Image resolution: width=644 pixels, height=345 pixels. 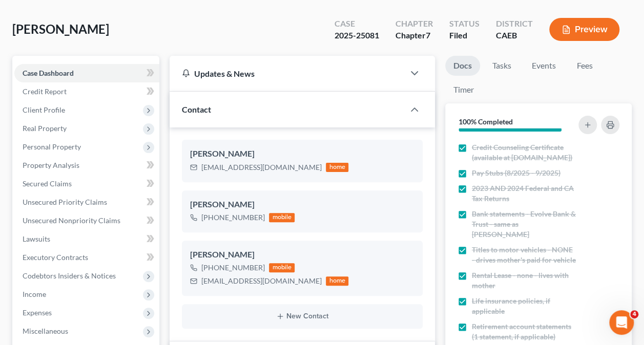 What do you see at coordinates (44, 109) in the screenshot?
I see `span: Client Profile` at bounding box center [44, 109].